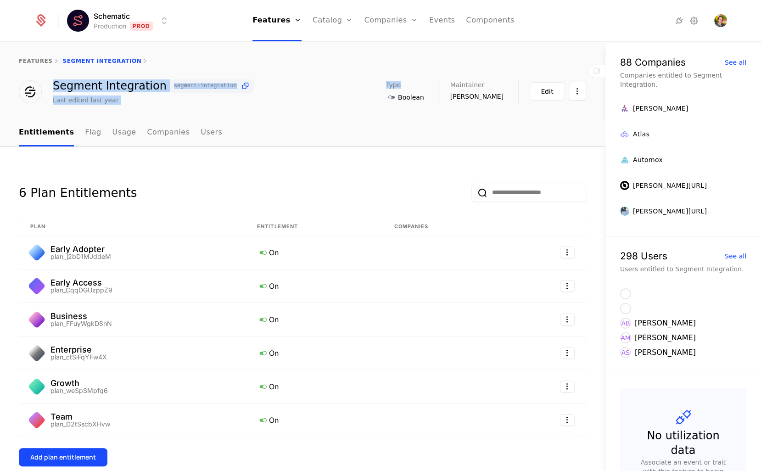  I want to click on a: Companies, so click(168, 133).